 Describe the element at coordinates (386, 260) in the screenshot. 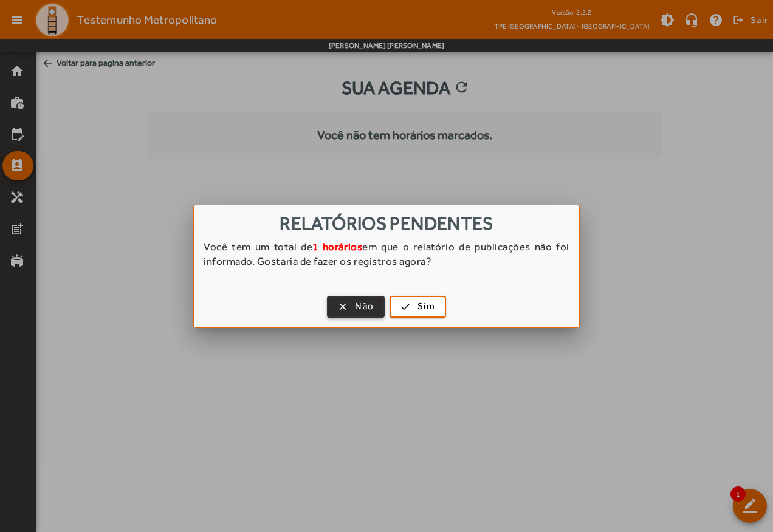

I see `div: Você tem um total de em que o relatório de publicações não foi informado. Gostaria de fazer os re...` at that location.